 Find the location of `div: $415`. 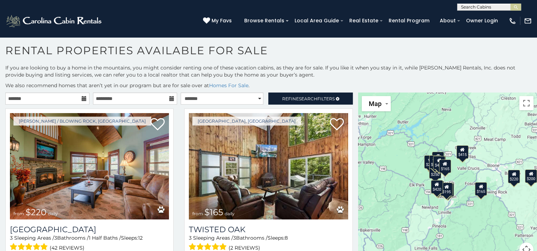

div: $415 is located at coordinates (462, 152).